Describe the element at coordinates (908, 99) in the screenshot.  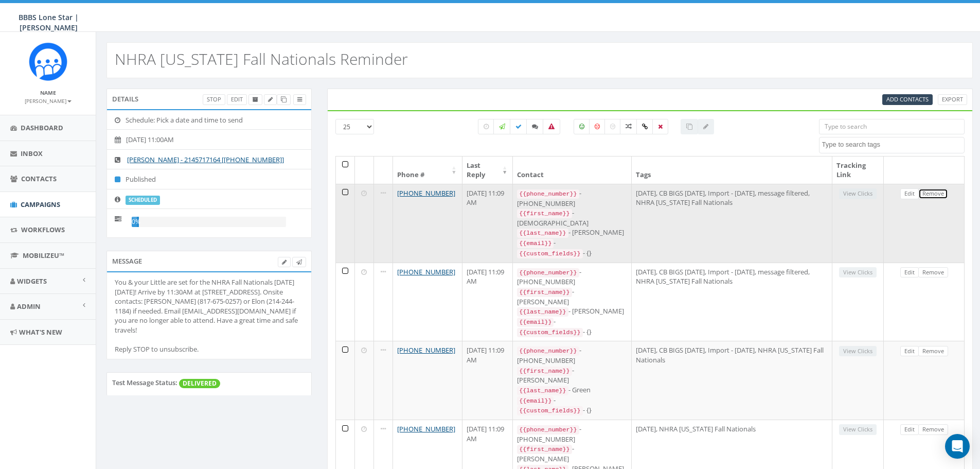
I see `a: Add Contacts` at that location.